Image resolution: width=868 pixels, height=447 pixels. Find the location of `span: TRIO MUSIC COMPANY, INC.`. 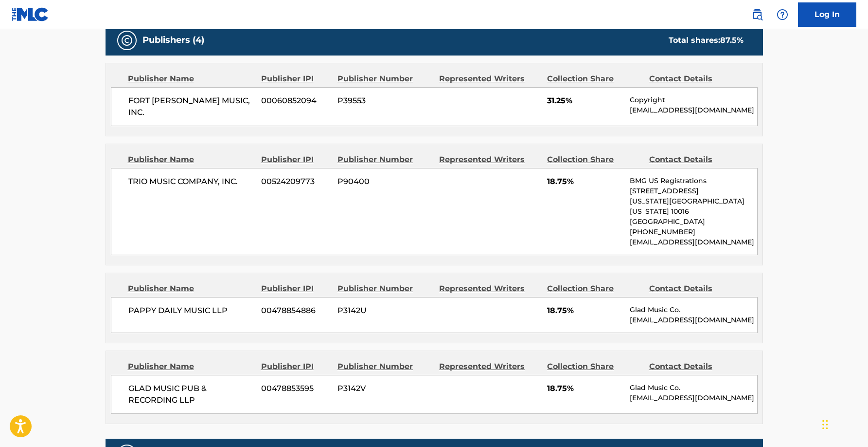

span: TRIO MUSIC COMPANY, INC. is located at coordinates (191, 182).